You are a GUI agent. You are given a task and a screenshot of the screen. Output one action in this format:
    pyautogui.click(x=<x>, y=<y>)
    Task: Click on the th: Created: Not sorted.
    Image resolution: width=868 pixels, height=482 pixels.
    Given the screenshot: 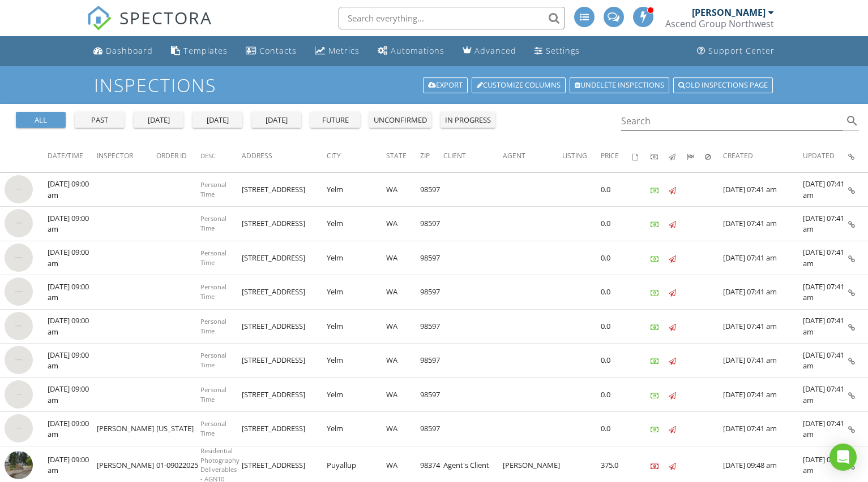 What is the action you would take?
    pyautogui.click(x=762, y=156)
    